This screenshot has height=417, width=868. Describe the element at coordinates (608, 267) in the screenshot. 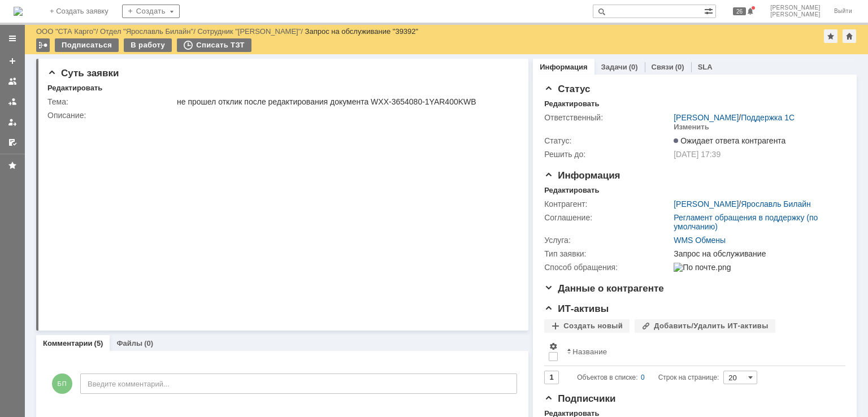

I see `div: Способ обращения:` at that location.